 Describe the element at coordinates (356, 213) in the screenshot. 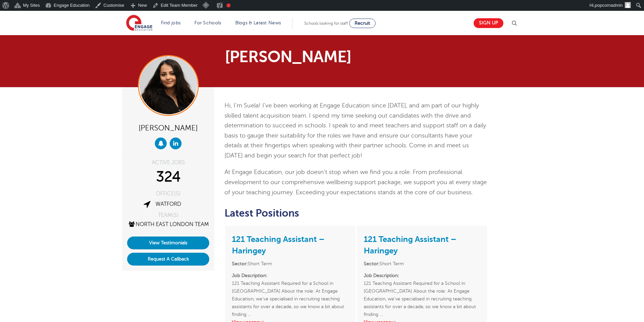

I see `h2: Latest Positions` at that location.